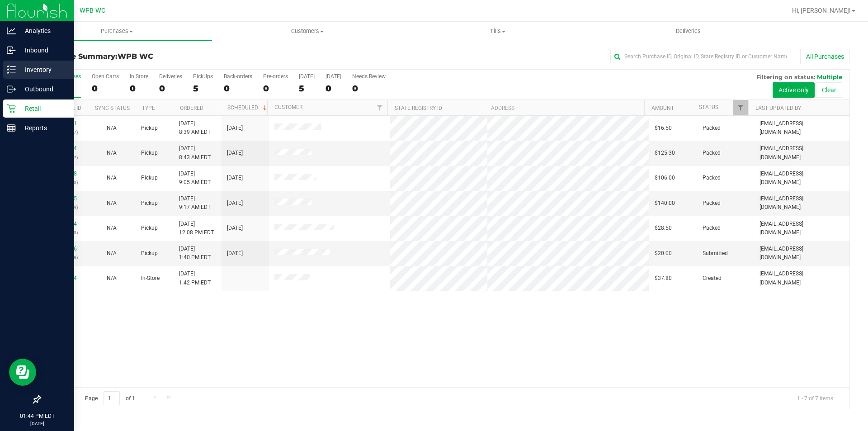  What do you see at coordinates (712, 278) in the screenshot?
I see `span: Created` at bounding box center [712, 278].